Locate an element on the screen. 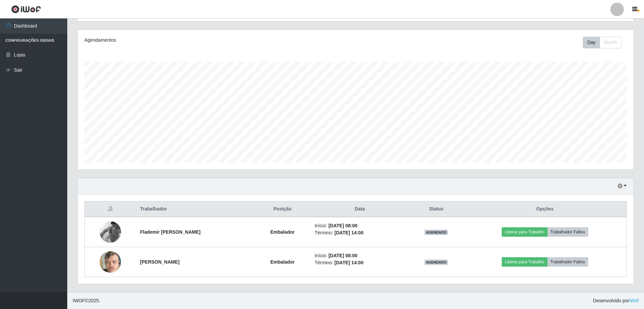  div: Toolbar with button groups is located at coordinates (605, 42).